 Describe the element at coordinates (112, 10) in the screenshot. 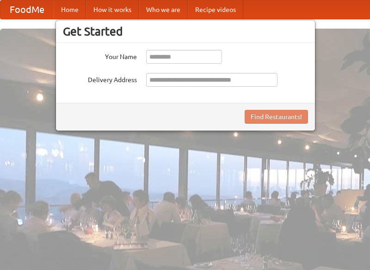

I see `a: How it works` at that location.